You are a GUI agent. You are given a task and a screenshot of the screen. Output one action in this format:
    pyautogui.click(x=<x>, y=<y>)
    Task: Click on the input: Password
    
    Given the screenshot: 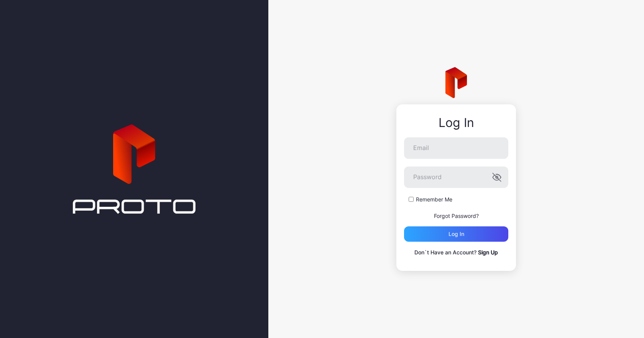 What is the action you would take?
    pyautogui.click(x=457, y=177)
    